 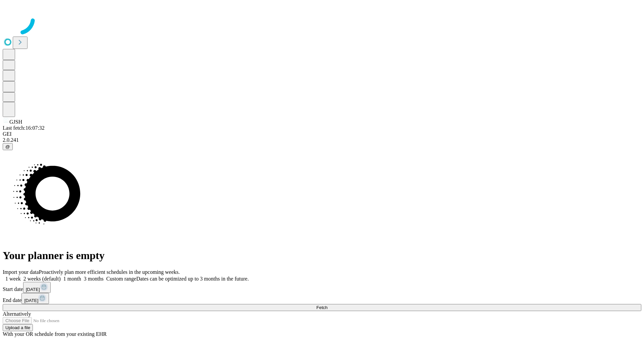 What do you see at coordinates (322, 298) in the screenshot?
I see `div: End date` at bounding box center [322, 298].